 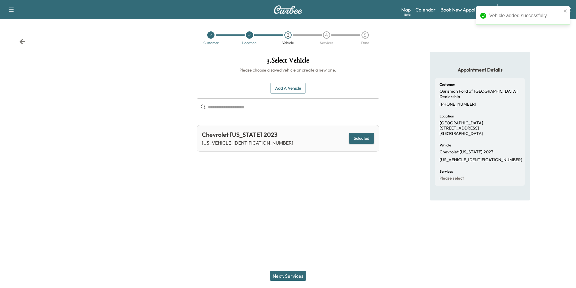 What do you see at coordinates (365, 35) in the screenshot?
I see `div: 5` at bounding box center [365, 35].